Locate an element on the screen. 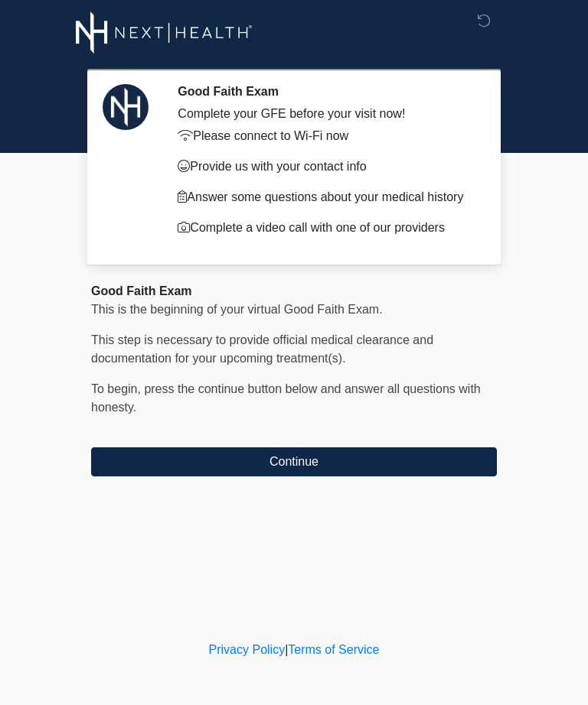 The height and width of the screenshot is (705, 588). img: Next-Health Logo is located at coordinates (164, 32).